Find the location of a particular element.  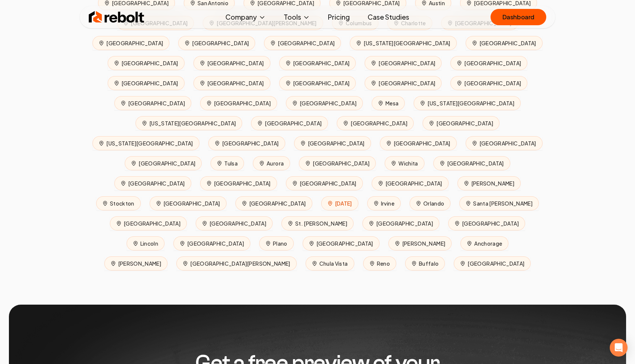

a: Dashboard is located at coordinates (519, 17).